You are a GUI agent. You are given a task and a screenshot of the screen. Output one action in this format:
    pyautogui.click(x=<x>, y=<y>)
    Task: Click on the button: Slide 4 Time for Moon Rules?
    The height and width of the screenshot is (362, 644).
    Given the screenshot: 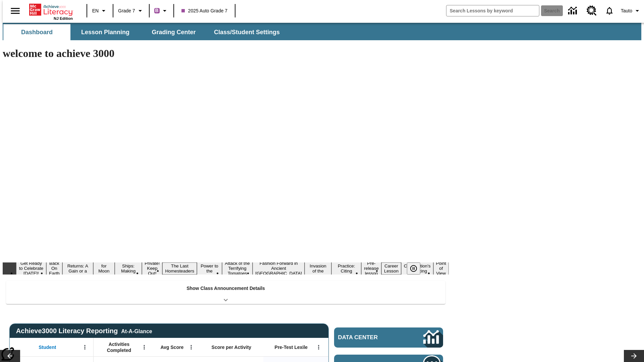 What is the action you would take?
    pyautogui.click(x=104, y=268)
    